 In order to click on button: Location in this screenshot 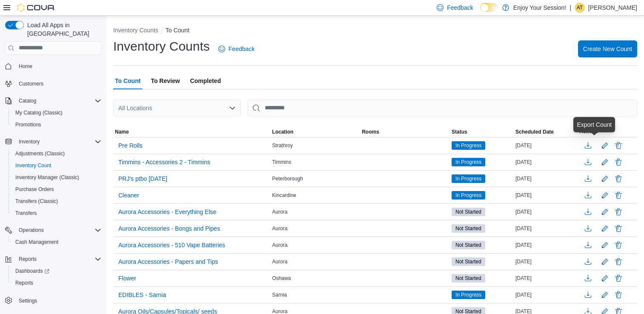, I will do `click(315, 132)`.